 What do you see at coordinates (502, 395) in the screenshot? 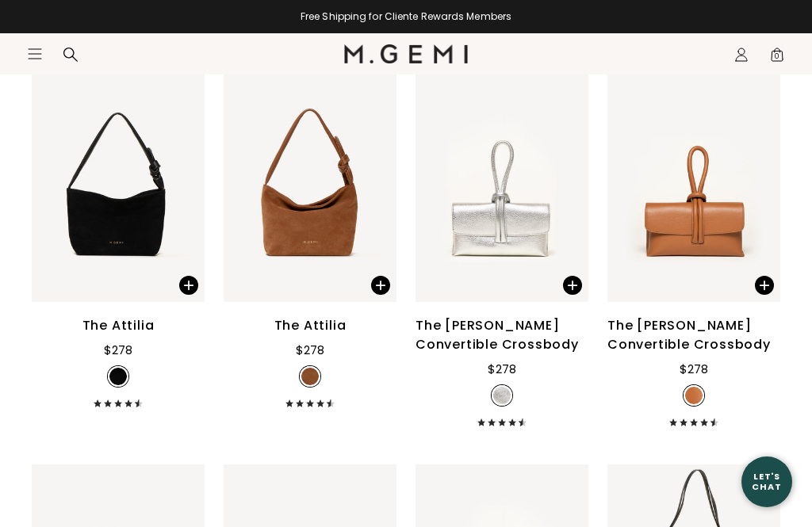
I see `img: v_12434_SWATCH_50x.jpg` at bounding box center [502, 395].